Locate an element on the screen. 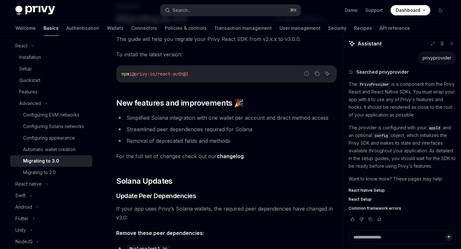 Image resolution: width=461 pixels, height=249 pixels. span: React Setup is located at coordinates (360, 200).